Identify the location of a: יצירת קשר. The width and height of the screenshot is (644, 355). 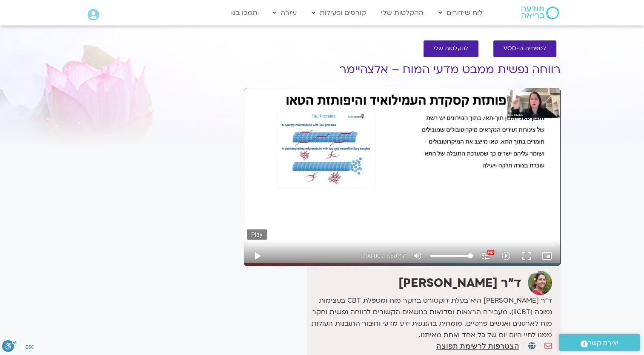
(599, 342).